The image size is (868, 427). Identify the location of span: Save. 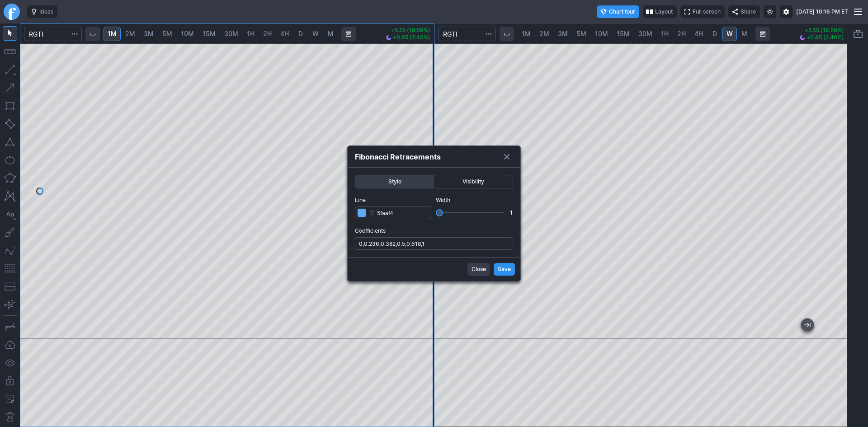
(504, 269).